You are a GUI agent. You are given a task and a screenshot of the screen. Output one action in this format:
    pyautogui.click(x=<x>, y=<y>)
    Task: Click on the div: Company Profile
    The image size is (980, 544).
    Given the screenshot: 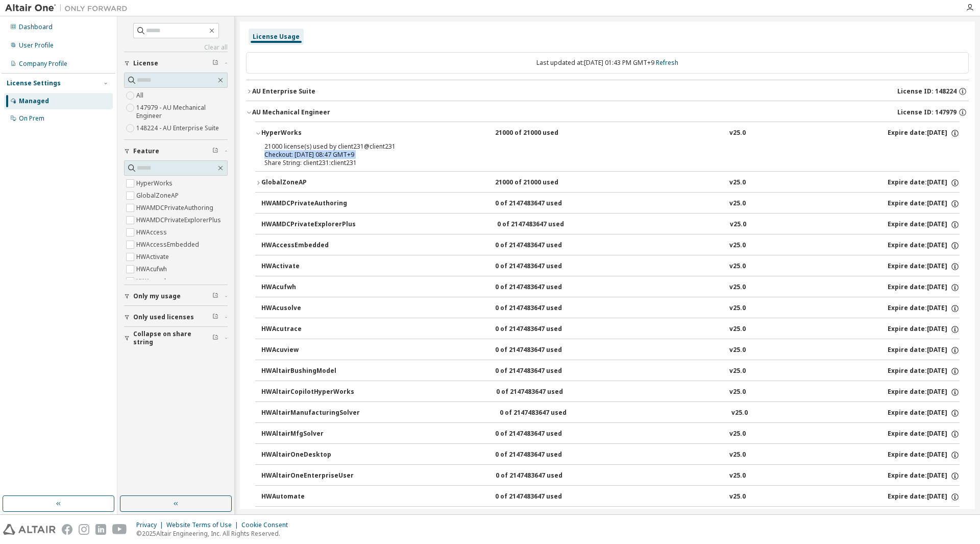 What is the action you would take?
    pyautogui.click(x=43, y=64)
    